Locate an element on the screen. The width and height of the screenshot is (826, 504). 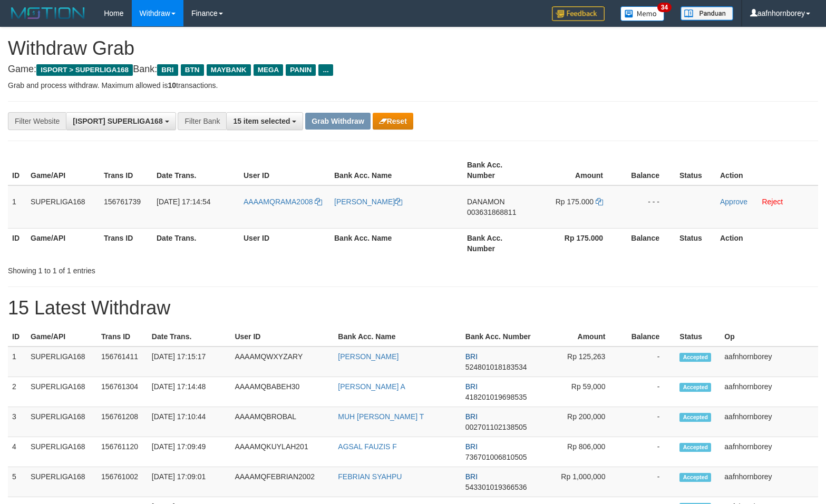
td: Rp 806,000 is located at coordinates (580, 452).